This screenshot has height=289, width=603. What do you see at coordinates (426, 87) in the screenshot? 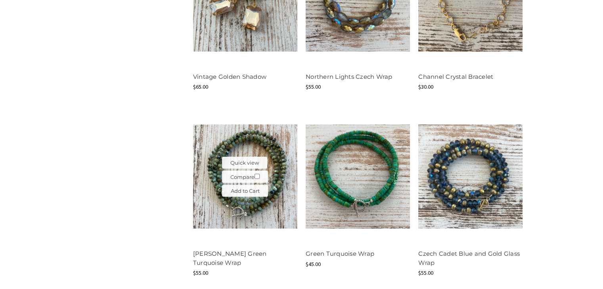
I see `span: $30.00` at bounding box center [426, 87].